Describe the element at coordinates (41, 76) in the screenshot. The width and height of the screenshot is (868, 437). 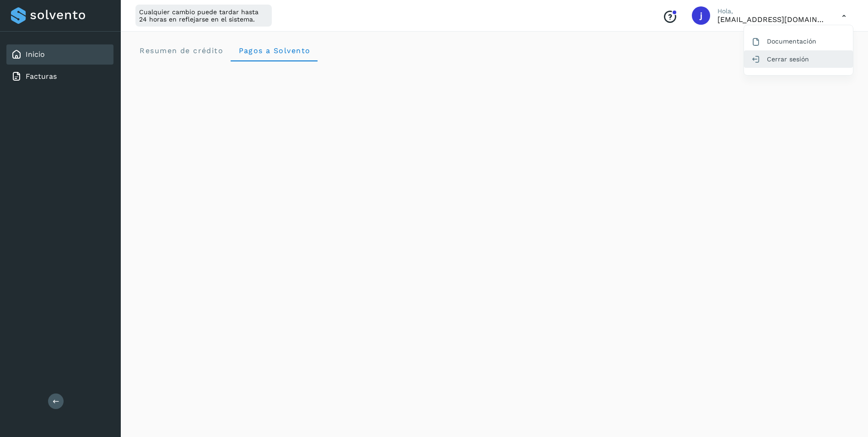
I see `a: Facturas` at that location.